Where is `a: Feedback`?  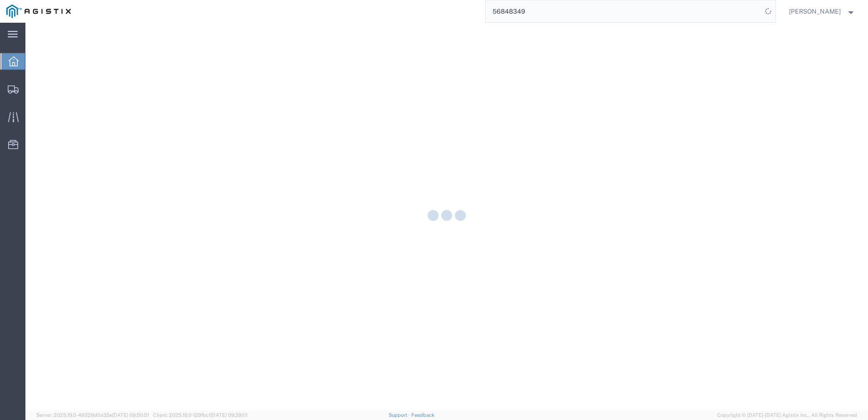 a: Feedback is located at coordinates (423, 415).